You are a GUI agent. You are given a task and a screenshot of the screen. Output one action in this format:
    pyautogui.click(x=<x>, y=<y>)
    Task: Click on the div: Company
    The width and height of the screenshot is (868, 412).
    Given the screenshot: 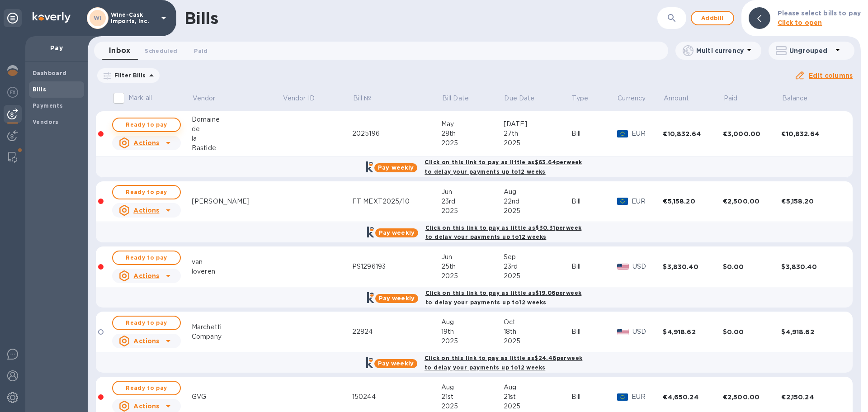 What is the action you would take?
    pyautogui.click(x=237, y=336)
    